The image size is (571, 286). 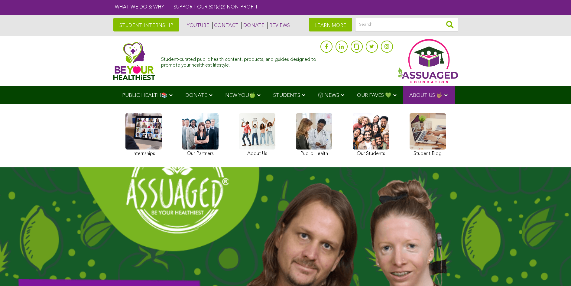 What do you see at coordinates (240, 95) in the screenshot?
I see `span: NEW YOU🍏` at bounding box center [240, 95].